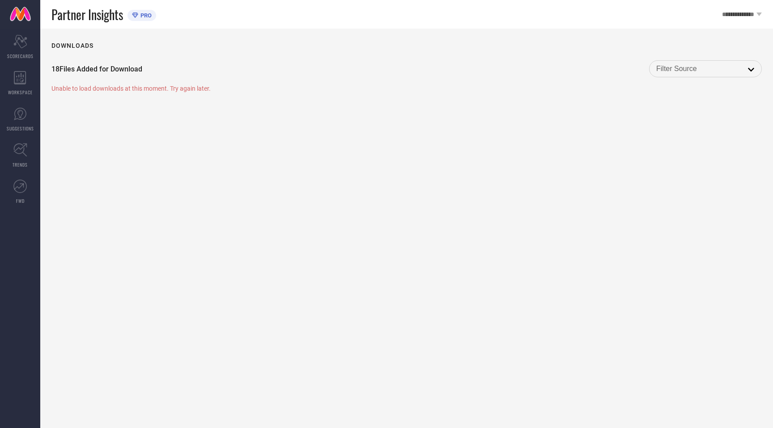 This screenshot has height=428, width=773. I want to click on span: SCORECARDS, so click(20, 56).